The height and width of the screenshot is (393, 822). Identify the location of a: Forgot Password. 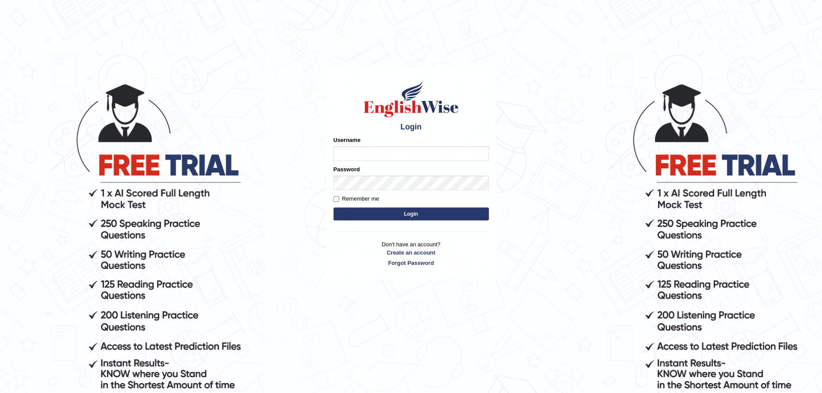
(411, 263).